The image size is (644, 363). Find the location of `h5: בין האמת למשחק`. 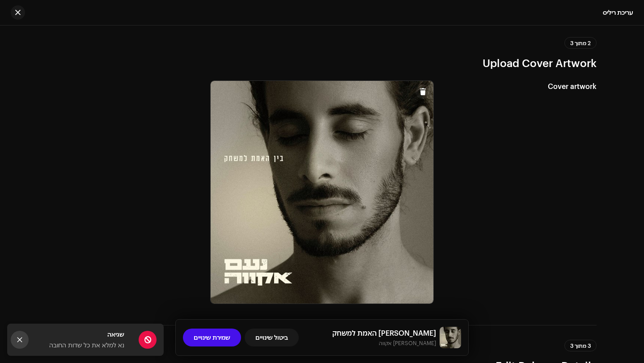

h5: בין האמת למשחק is located at coordinates (384, 333).